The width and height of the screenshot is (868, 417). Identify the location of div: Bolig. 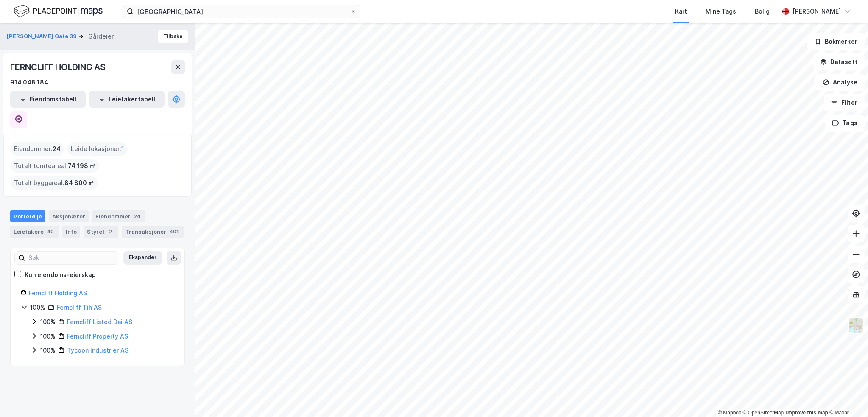
(762, 11).